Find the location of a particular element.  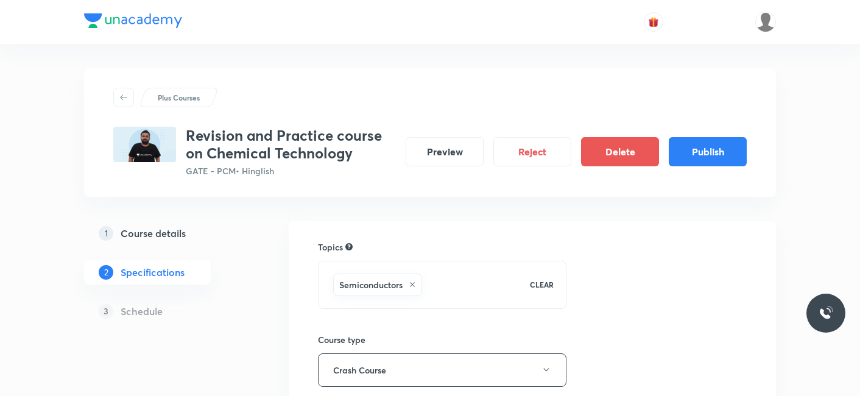

div: Search for topics is located at coordinates (349, 247).